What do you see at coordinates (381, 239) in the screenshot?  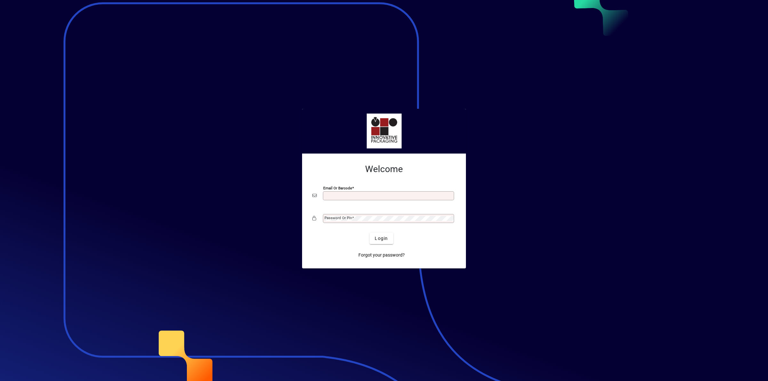 I see `button: Login` at bounding box center [381, 239].